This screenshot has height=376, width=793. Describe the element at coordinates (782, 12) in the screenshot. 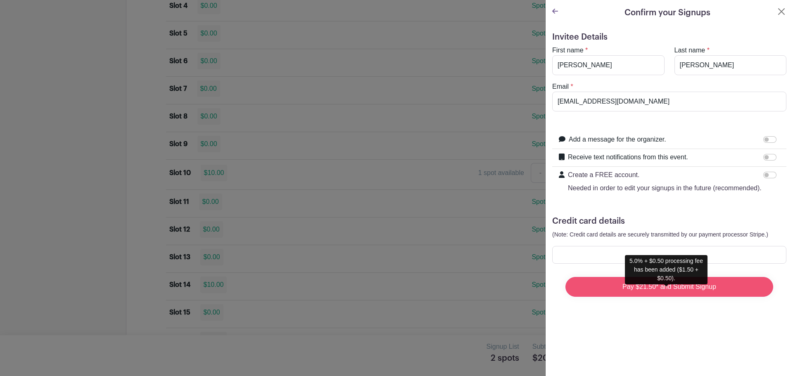

I see `button: Close` at that location.